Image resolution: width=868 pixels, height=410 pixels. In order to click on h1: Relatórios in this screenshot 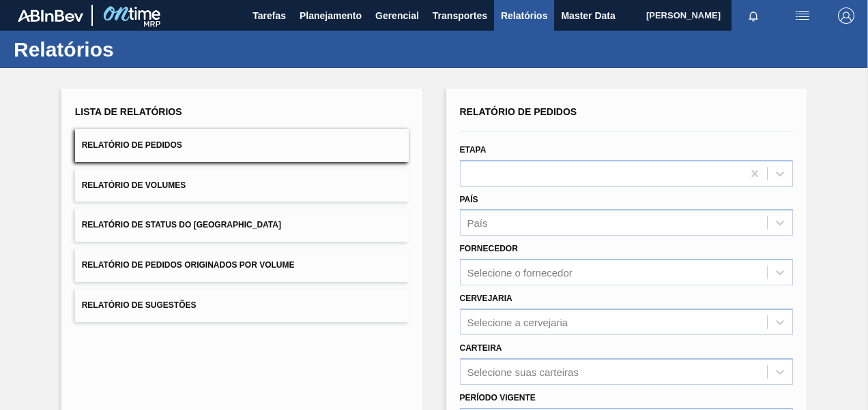, I will do `click(134, 49)`.